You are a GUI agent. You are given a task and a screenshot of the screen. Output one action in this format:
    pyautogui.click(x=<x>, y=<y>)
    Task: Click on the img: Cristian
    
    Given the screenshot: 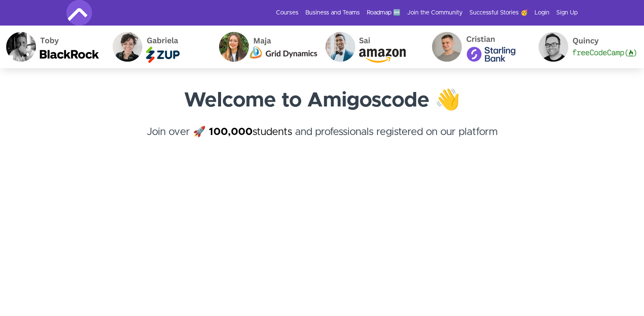 What is the action you would take?
    pyautogui.click(x=479, y=46)
    